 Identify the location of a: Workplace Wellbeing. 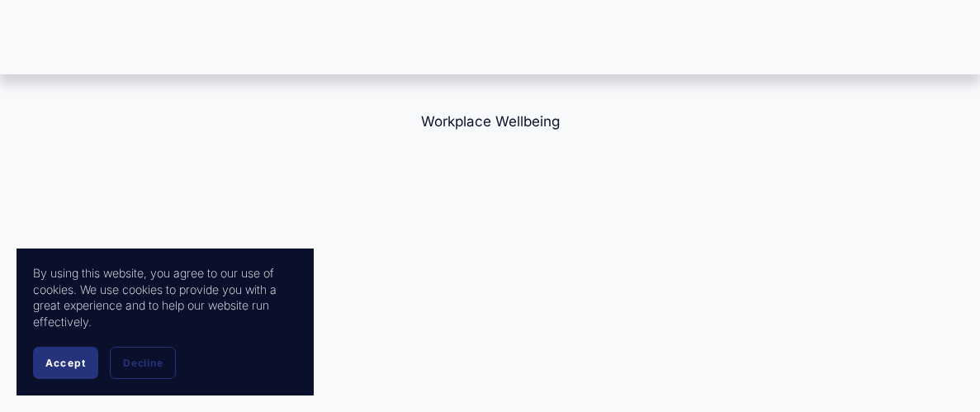
(490, 122).